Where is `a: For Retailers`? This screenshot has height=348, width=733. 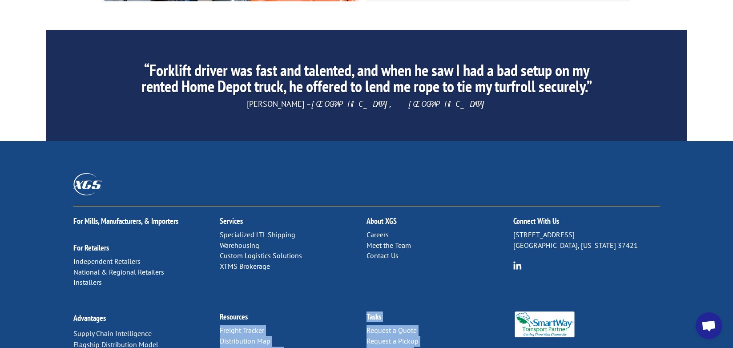
a: For Retailers is located at coordinates (91, 247).